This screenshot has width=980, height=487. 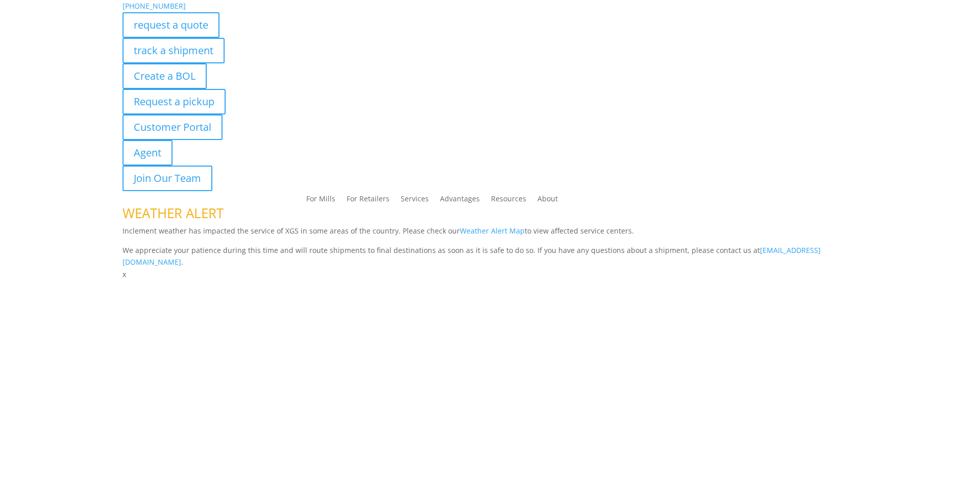 I want to click on a: For Retailers, so click(x=368, y=201).